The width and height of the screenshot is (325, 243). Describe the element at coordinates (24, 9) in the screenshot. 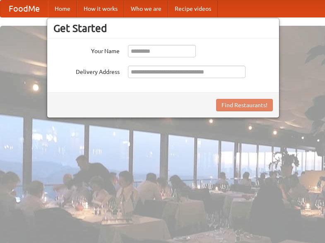

I see `a: FoodMe` at that location.